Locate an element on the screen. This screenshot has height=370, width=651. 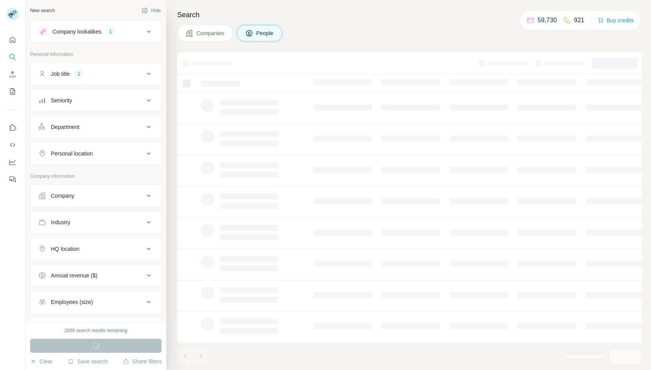
button: Department is located at coordinates (96, 127).